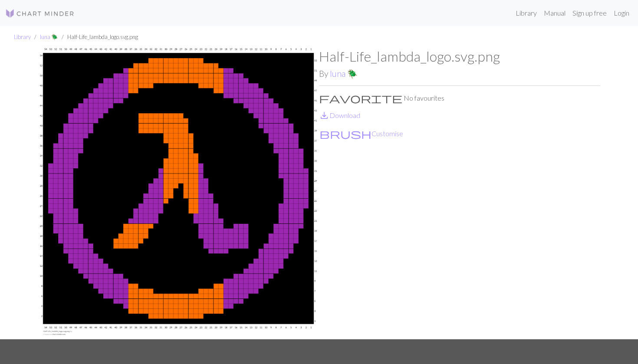 Image resolution: width=638 pixels, height=364 pixels. Describe the element at coordinates (460, 98) in the screenshot. I see `p: No favourites` at that location.